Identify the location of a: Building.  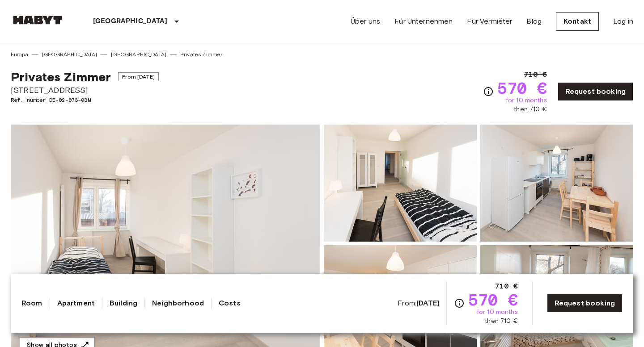
(124, 304).